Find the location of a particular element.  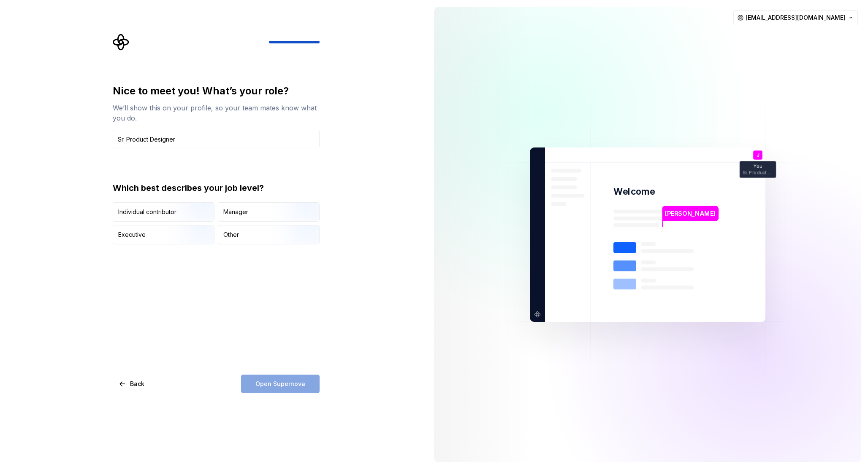

p: Sr. Product Designer is located at coordinates (758, 173).